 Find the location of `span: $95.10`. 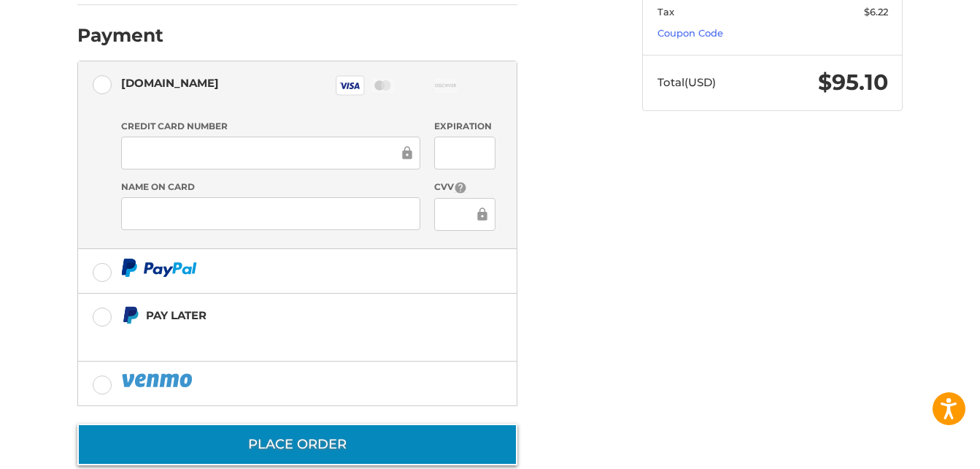

span: $95.10 is located at coordinates (853, 82).